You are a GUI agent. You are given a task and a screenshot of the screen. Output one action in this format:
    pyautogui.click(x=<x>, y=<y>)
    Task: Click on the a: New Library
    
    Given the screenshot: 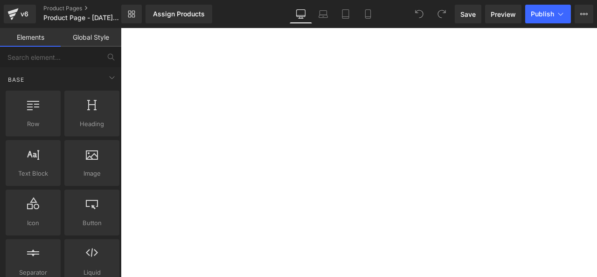 What is the action you would take?
    pyautogui.click(x=132, y=14)
    